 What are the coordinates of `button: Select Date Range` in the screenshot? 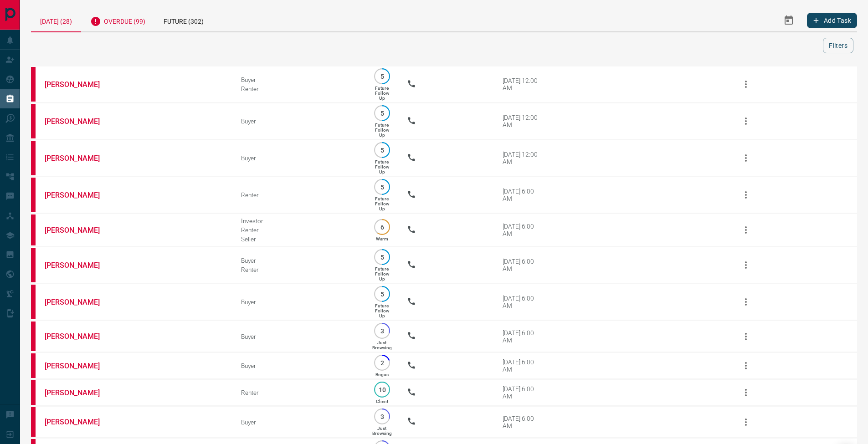 It's located at (788, 21).